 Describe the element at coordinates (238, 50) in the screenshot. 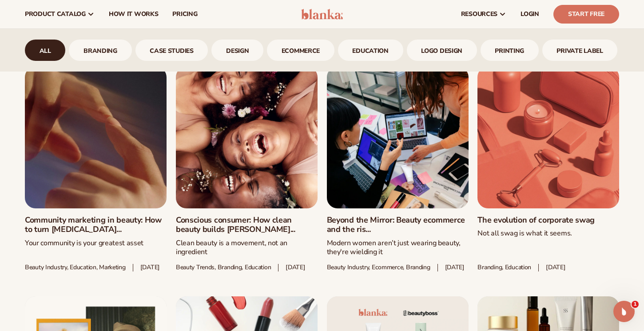

I see `div: 4 / 9` at that location.